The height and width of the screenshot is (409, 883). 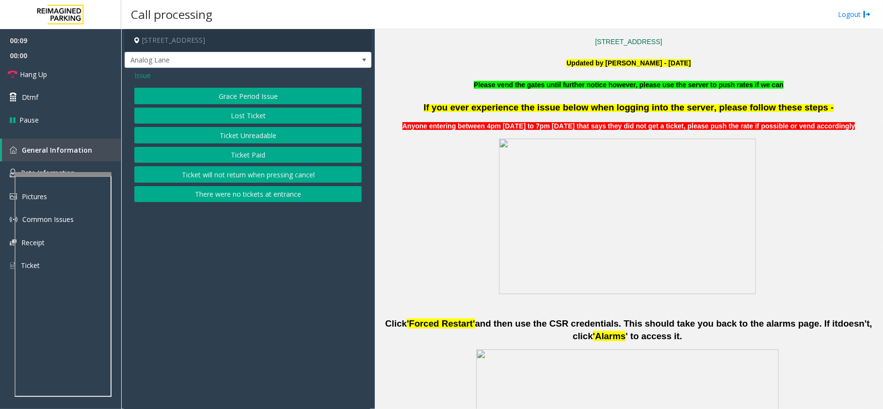 What do you see at coordinates (855, 14) in the screenshot?
I see `a: Logout` at bounding box center [855, 14].